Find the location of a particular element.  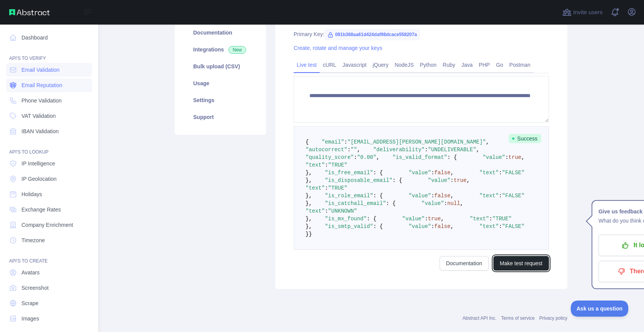

span: "UNDELIVERABLE" is located at coordinates (452, 150).